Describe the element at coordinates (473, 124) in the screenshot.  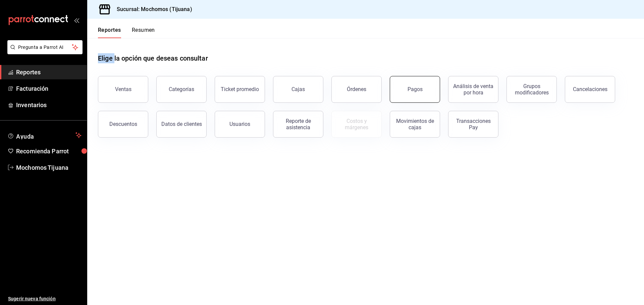
I see `button: Transacciones Pay` at that location.